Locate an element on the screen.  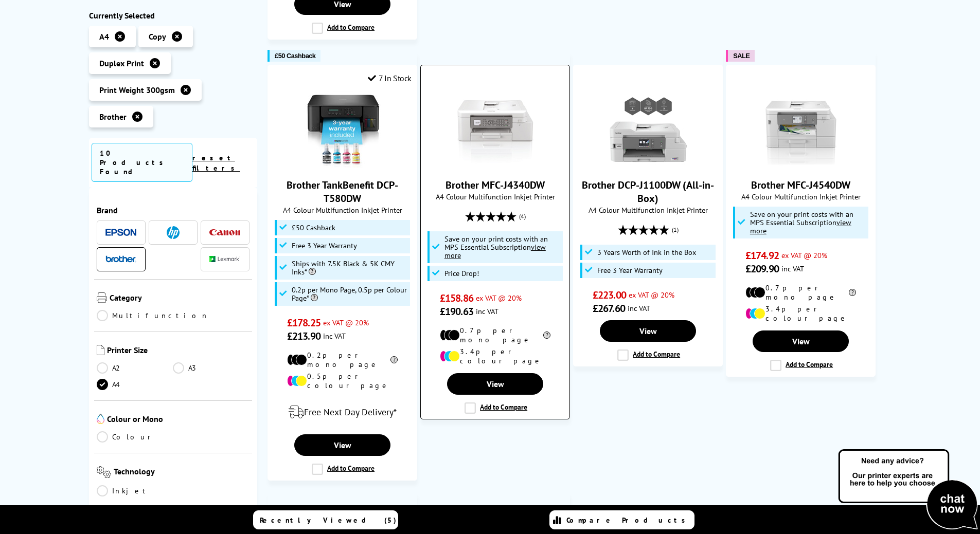
img: Colour or Mono is located at coordinates (101, 419).